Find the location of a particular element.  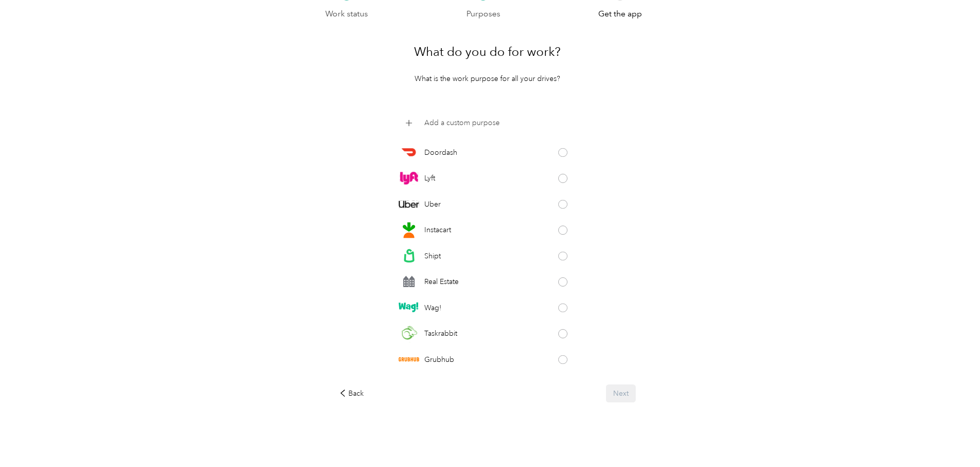

p: Purposes is located at coordinates (483, 14).